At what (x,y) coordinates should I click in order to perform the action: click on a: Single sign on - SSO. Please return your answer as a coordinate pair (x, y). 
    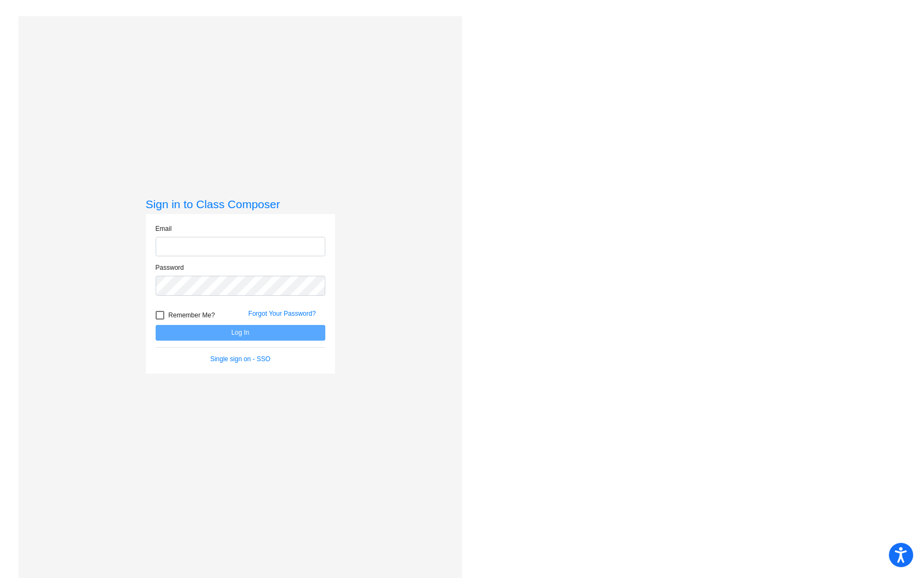
    Looking at the image, I should click on (240, 359).